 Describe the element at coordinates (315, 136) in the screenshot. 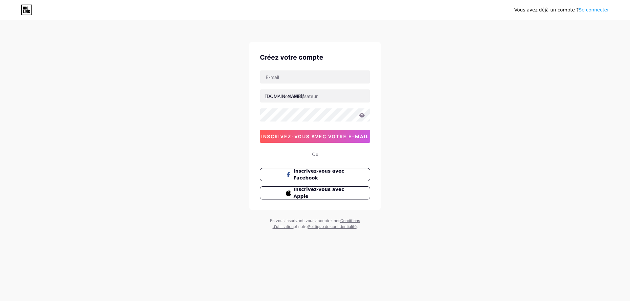

I see `button: inscrivez-vous avec votre e-mail` at that location.